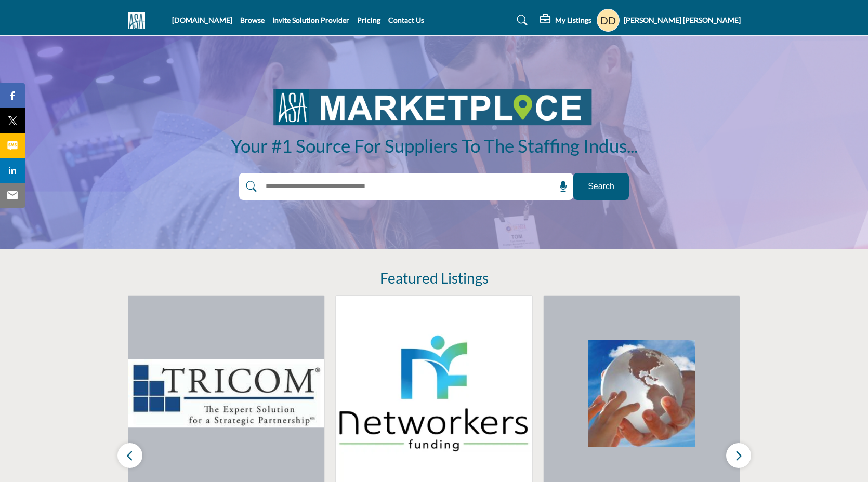 The height and width of the screenshot is (482, 868). What do you see at coordinates (601, 187) in the screenshot?
I see `button: Search` at bounding box center [601, 187].